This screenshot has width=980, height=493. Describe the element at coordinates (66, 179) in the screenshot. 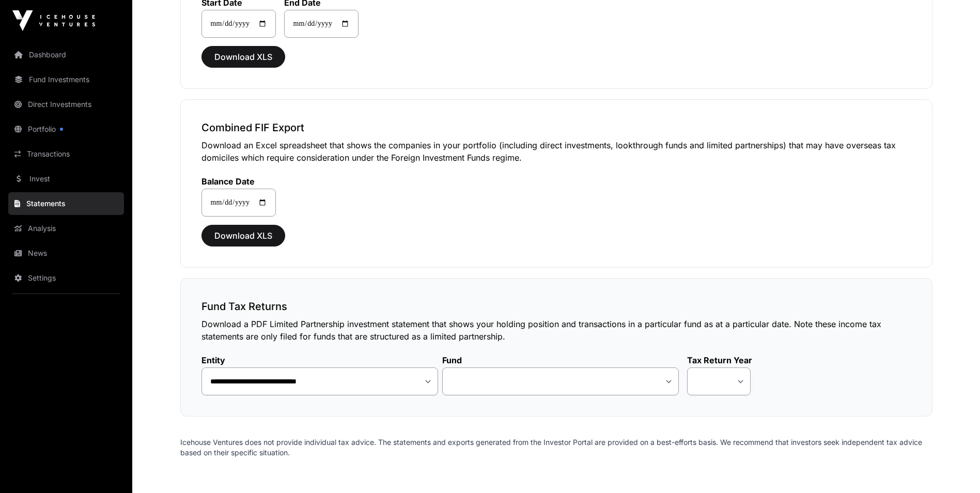

I see `a: Invest` at that location.